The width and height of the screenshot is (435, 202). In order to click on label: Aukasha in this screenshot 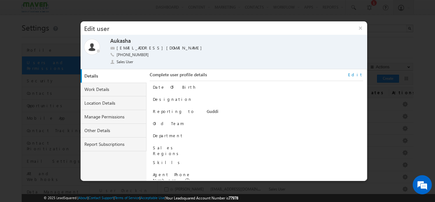, I will do `click(120, 41)`.